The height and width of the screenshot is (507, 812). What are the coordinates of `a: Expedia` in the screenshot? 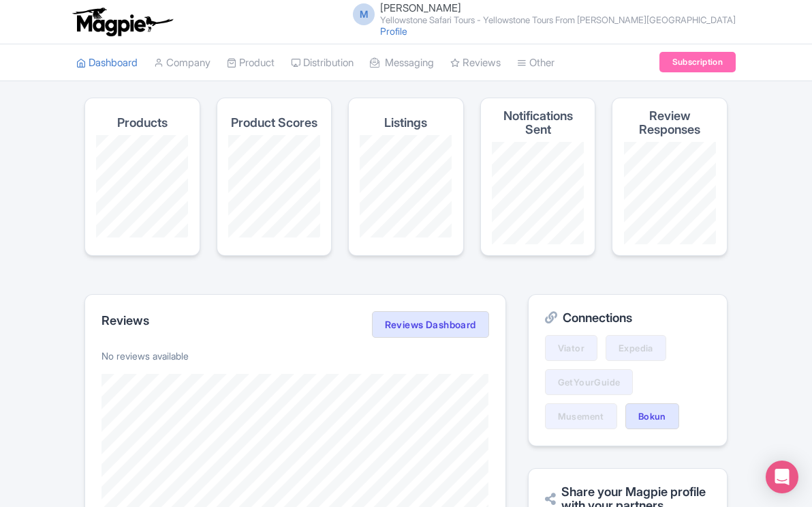 It's located at (636, 348).